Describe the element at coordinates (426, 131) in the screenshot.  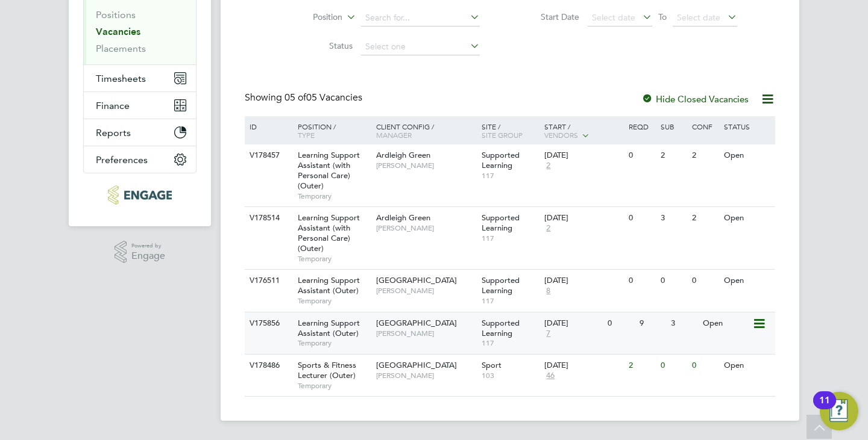
I see `div: Client Config /` at that location.